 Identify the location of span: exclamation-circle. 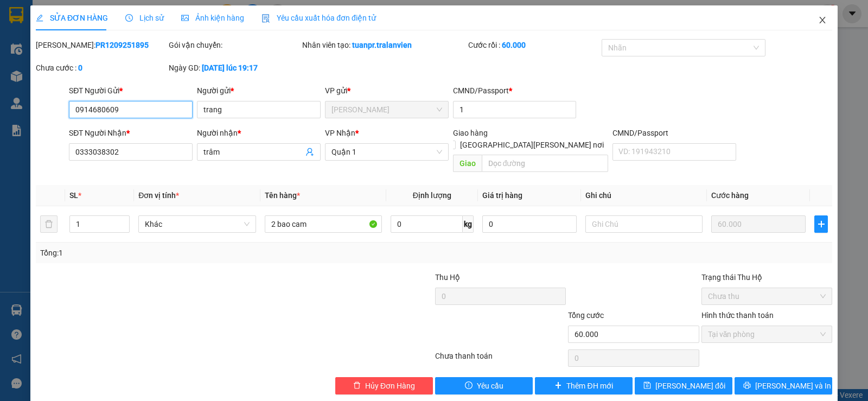
(469, 385).